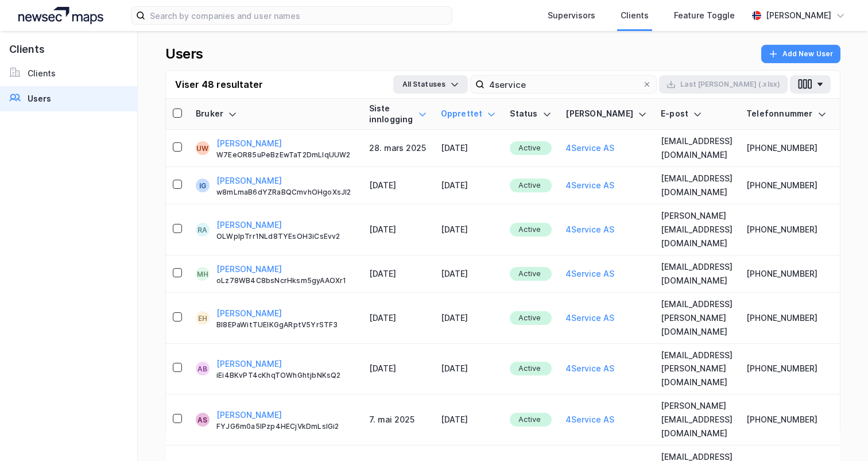 This screenshot has height=461, width=868. What do you see at coordinates (286, 376) in the screenshot?
I see `div: iEi4BKvPT4cKhqTOWhGhtjbNKsQ2` at bounding box center [286, 376].